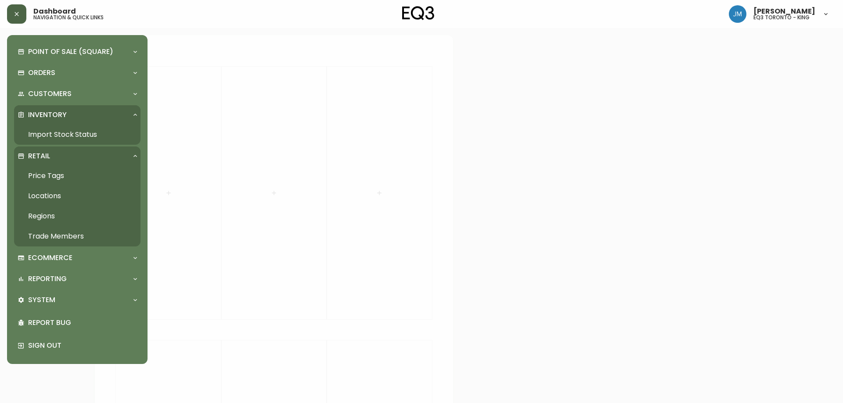 This screenshot has width=843, height=403. Describe the element at coordinates (71, 52) in the screenshot. I see `p: Point of Sale (Square)` at that location.